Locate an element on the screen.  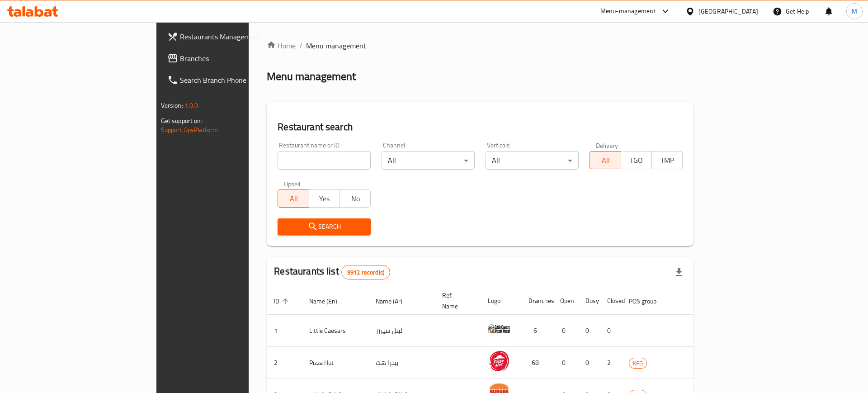
a: Search Branch Phone is located at coordinates (230, 80).